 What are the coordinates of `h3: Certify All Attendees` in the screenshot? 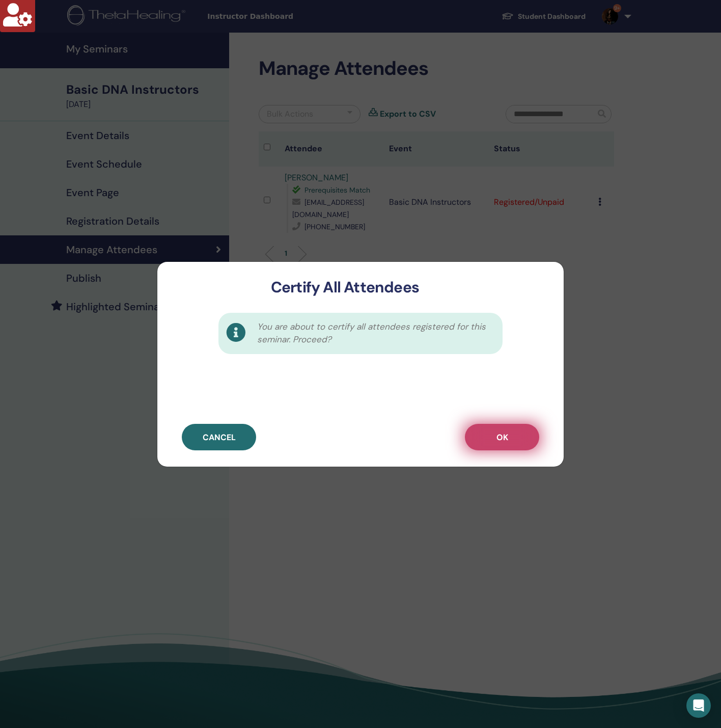 It's located at (345, 287).